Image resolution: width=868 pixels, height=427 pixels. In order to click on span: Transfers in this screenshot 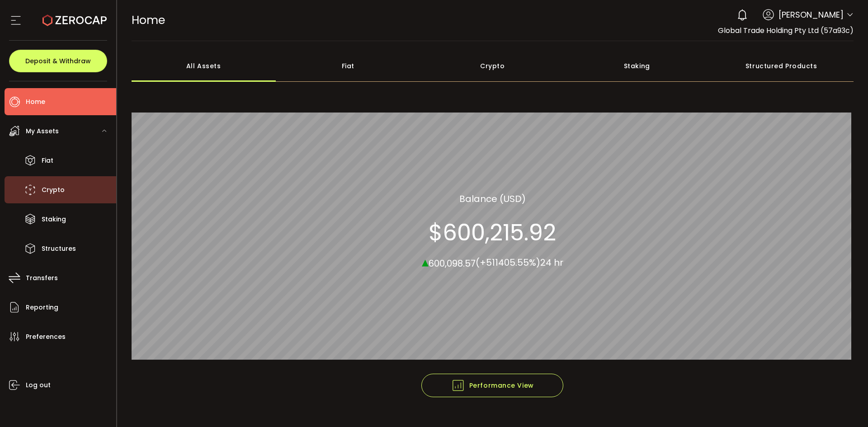, I will do `click(41, 278)`.